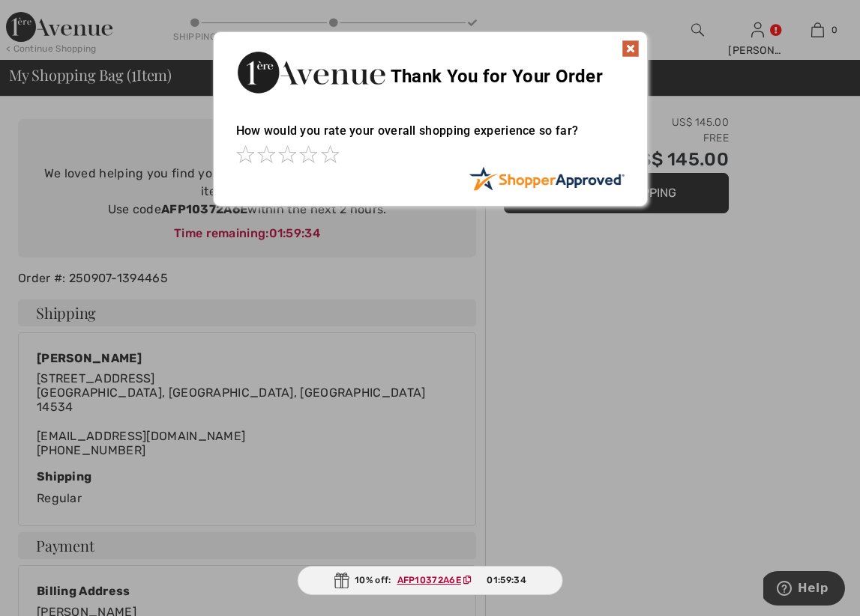 This screenshot has width=860, height=616. What do you see at coordinates (630, 48) in the screenshot?
I see `img: x` at bounding box center [630, 48].